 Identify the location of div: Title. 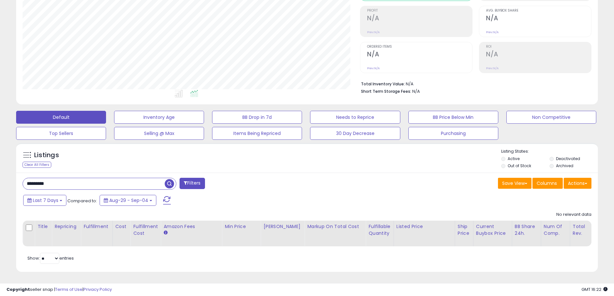
(43, 227).